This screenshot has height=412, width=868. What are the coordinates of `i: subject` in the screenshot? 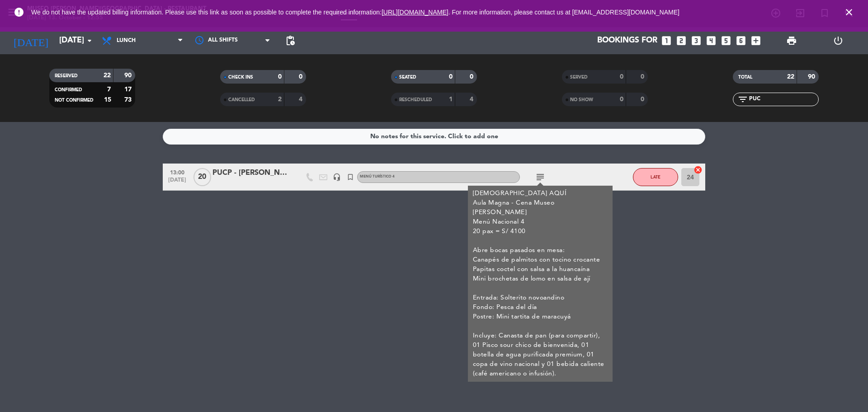 It's located at (540, 177).